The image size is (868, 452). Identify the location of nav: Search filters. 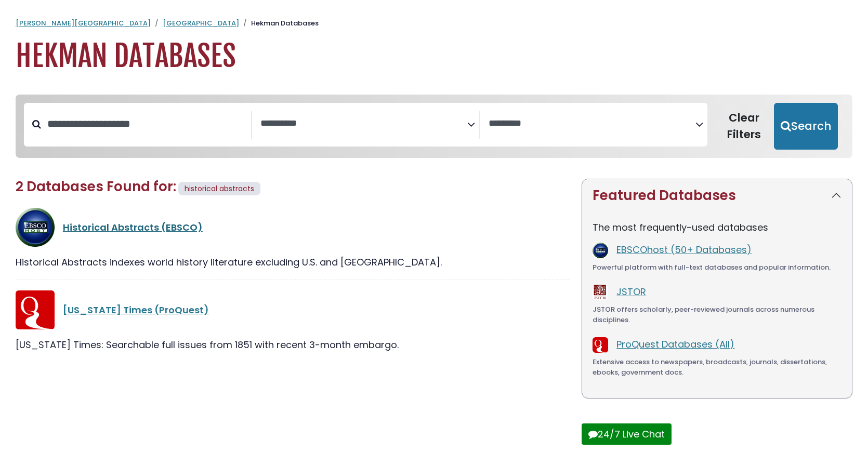
(434, 126).